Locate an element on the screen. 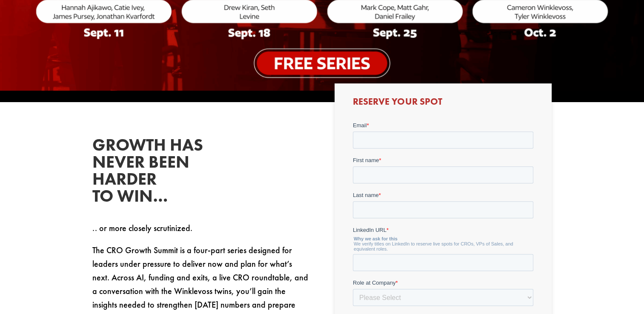 This screenshot has height=314, width=644. h2: Growth has never been harder to win… is located at coordinates (156, 173).